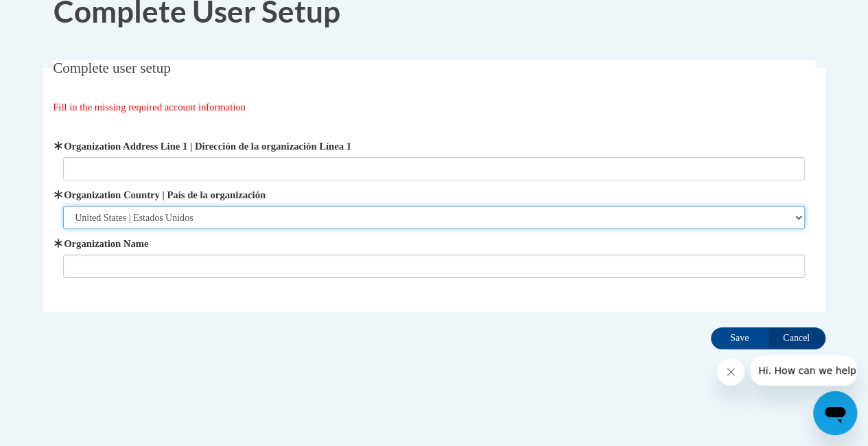 This screenshot has width=868, height=446. Describe the element at coordinates (434, 243) in the screenshot. I see `label: Organization Name` at that location.